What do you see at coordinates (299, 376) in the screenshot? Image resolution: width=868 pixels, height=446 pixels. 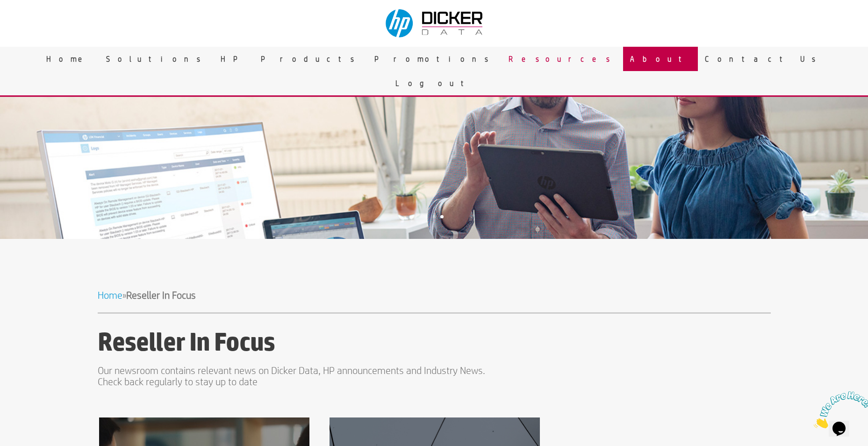 I see `p: Our newsroom contains relevant news on Dicker Data, HP announcements and Industry News. Check bac...` at bounding box center [299, 376].